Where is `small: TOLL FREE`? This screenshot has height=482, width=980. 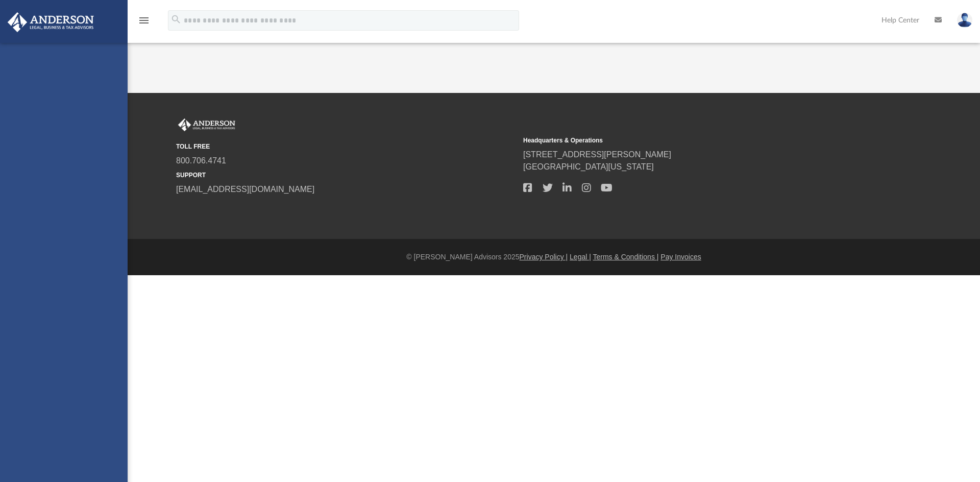 small: TOLL FREE is located at coordinates (346, 147).